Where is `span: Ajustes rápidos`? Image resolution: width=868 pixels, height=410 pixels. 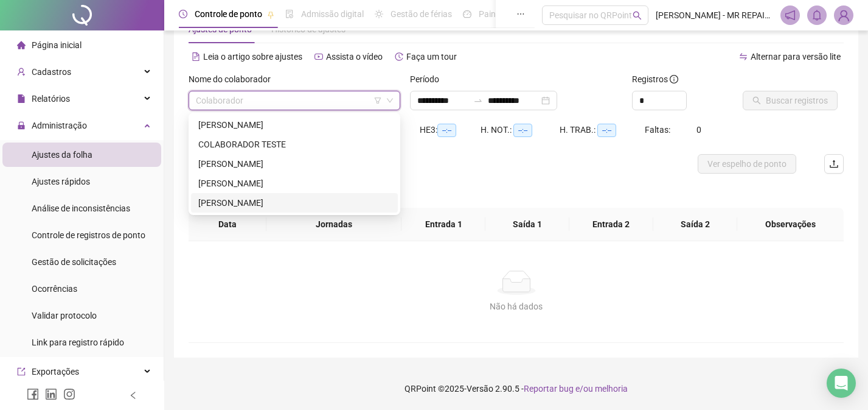 span: Ajustes rápidos is located at coordinates (61, 181).